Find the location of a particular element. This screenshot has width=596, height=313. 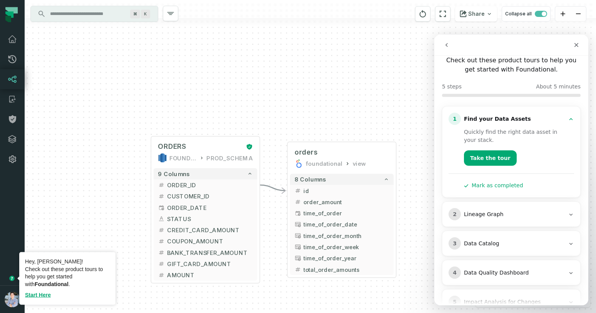

div: Lineage Graph is located at coordinates (80, 180).